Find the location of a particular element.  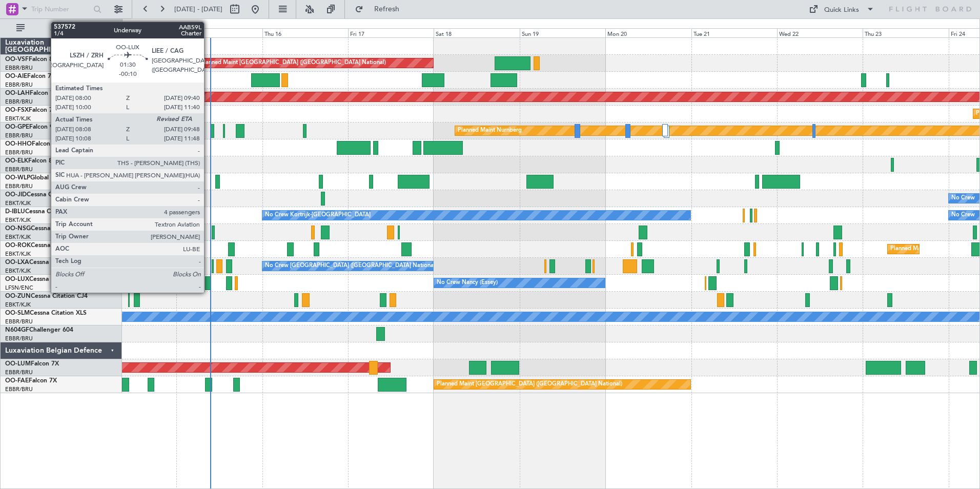

span: OO-ELK is located at coordinates (16, 161).